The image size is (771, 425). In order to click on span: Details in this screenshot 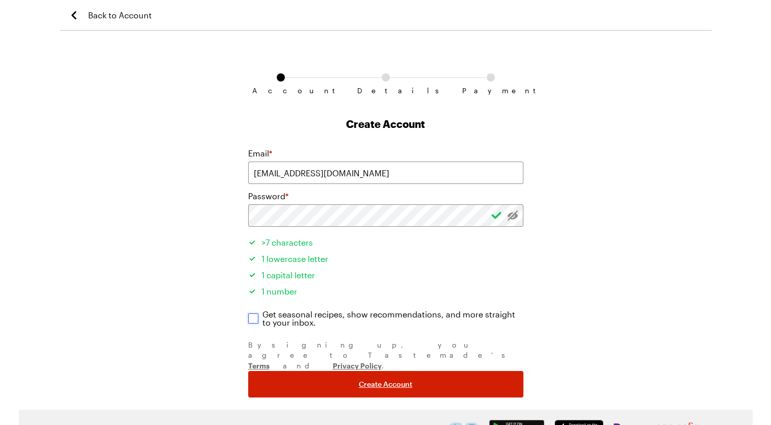, I will do `click(386, 91)`.